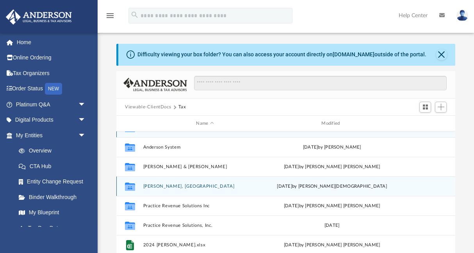  I want to click on button: Close, so click(442, 55).